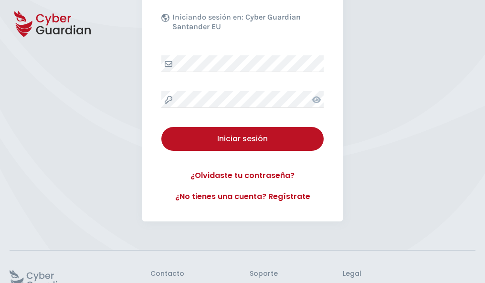 The image size is (485, 283). I want to click on h3: Legal, so click(409, 274).